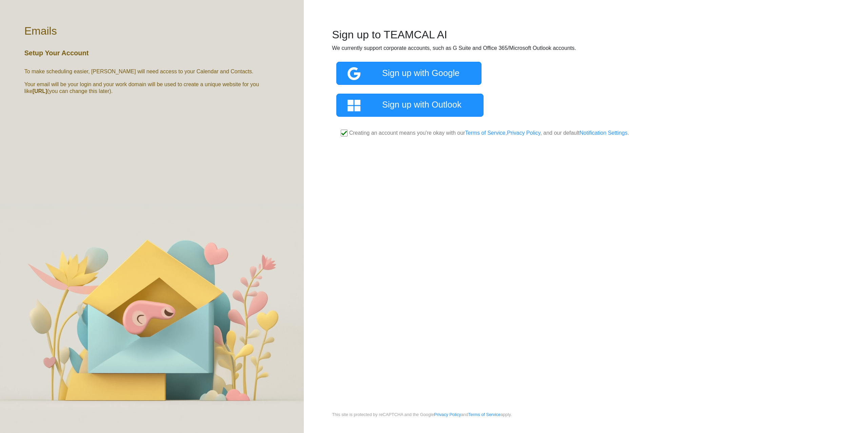 This screenshot has width=868, height=433. I want to click on p: Creating an account means you're okay with our , , and our default ., so click(499, 133).